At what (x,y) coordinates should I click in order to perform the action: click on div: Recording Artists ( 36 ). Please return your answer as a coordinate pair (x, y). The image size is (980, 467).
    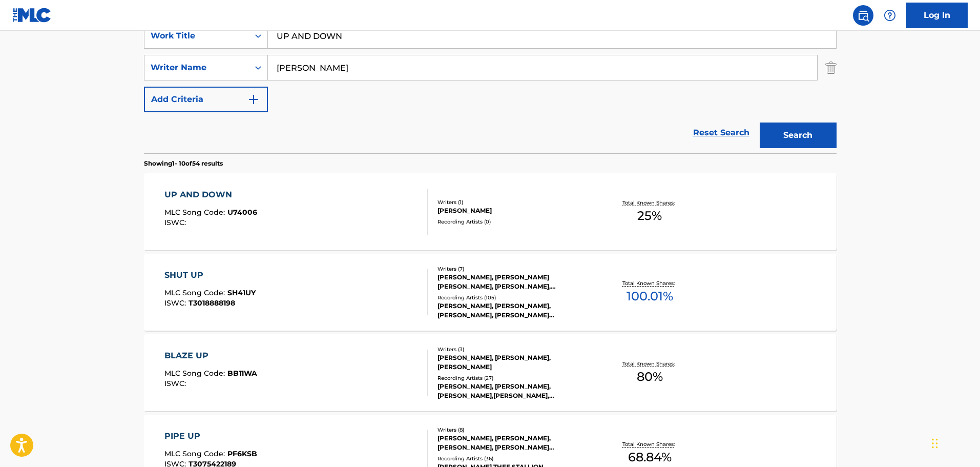
    Looking at the image, I should click on (514, 459).